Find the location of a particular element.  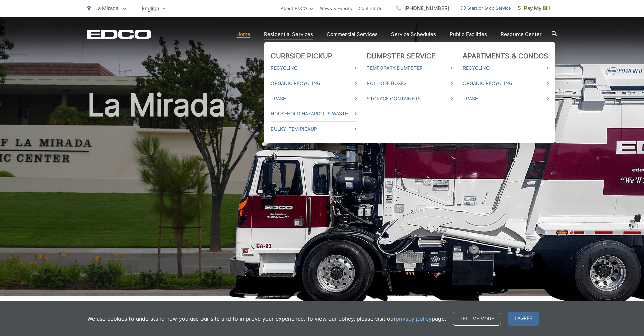

span: Pay My Bill is located at coordinates (534, 8).